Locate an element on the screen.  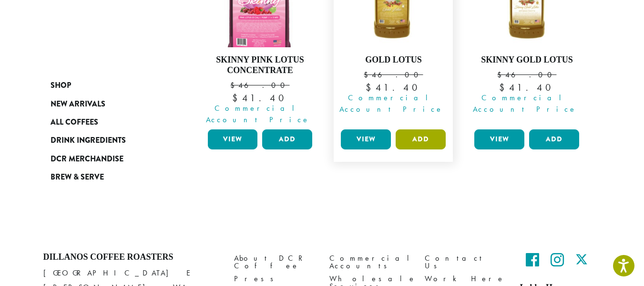
a: New Arrivals is located at coordinates (114, 103).